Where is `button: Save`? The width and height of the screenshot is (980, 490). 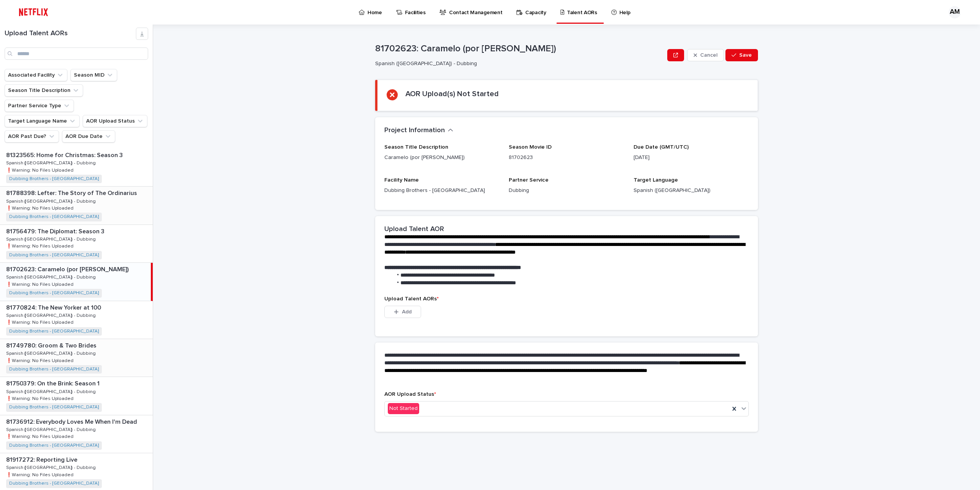
button: Save is located at coordinates (741, 55).